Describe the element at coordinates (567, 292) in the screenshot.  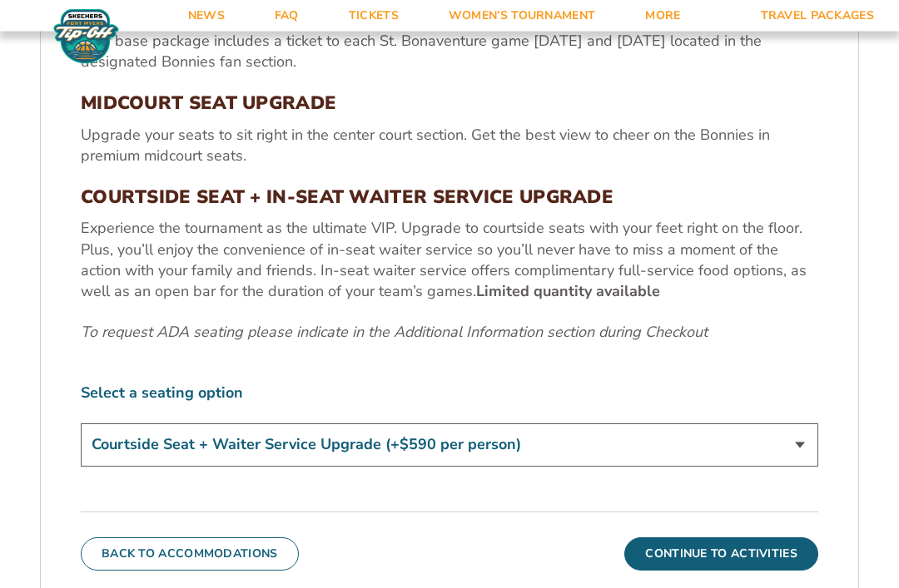
I see `b: Limited quantity available` at that location.